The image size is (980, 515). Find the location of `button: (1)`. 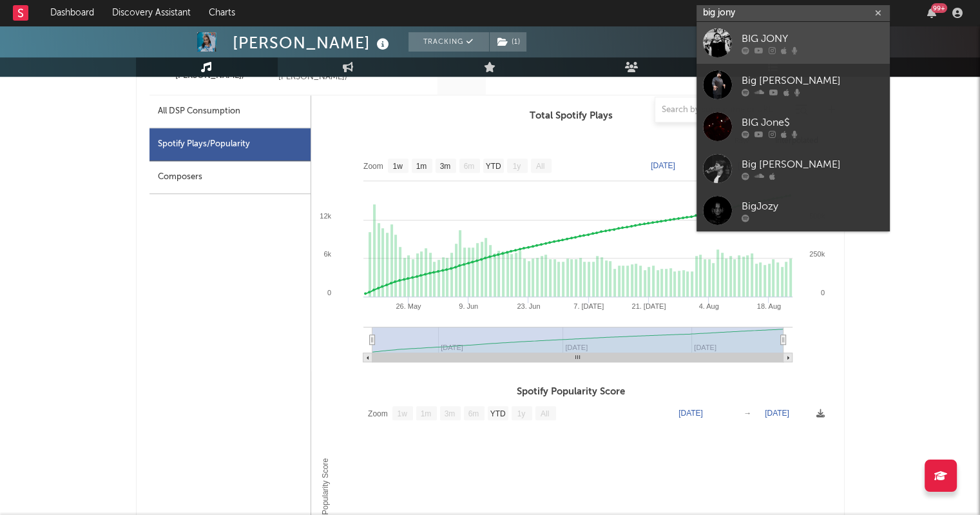

button: (1) is located at coordinates (507, 42).